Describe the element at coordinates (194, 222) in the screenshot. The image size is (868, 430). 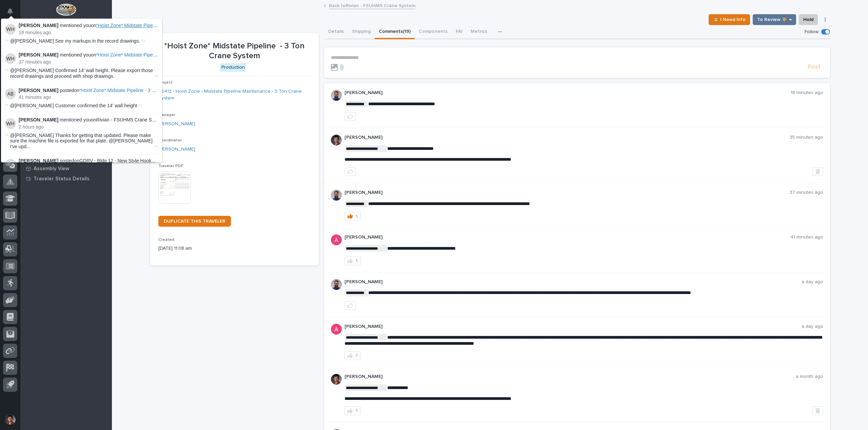
I see `a: DUPLICATE THIS TRAVELER` at that location.